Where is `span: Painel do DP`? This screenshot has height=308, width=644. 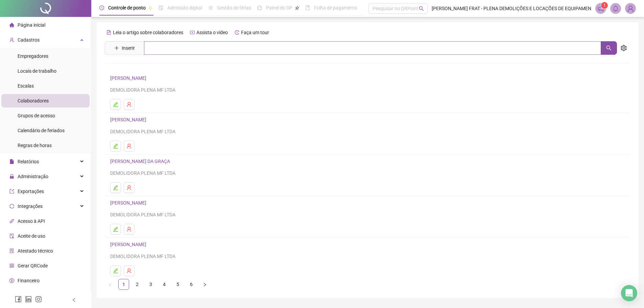 span: Painel do DP is located at coordinates (279, 8).